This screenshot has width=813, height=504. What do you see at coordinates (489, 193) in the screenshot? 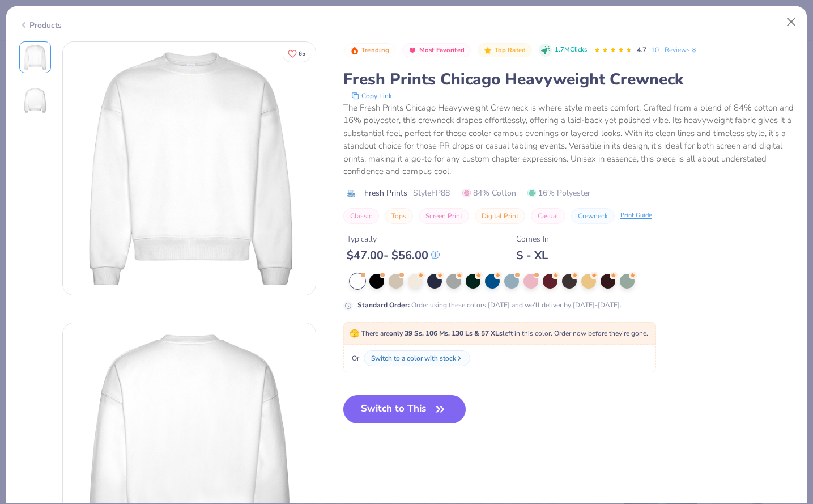
I see `span: 84% Cotton` at bounding box center [489, 193].